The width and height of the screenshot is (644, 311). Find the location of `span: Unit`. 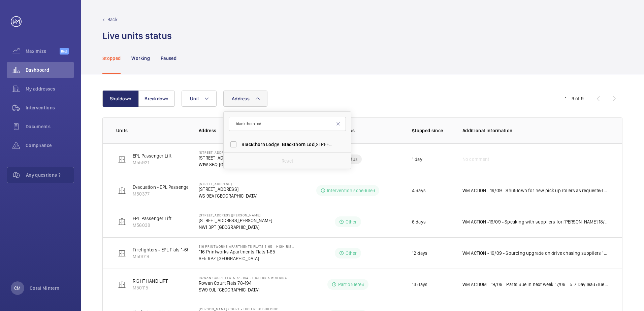

span: Unit is located at coordinates (194, 99).